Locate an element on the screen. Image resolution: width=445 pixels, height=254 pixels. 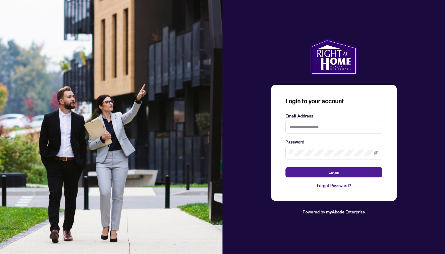
span: eye-invisible is located at coordinates (376, 153).